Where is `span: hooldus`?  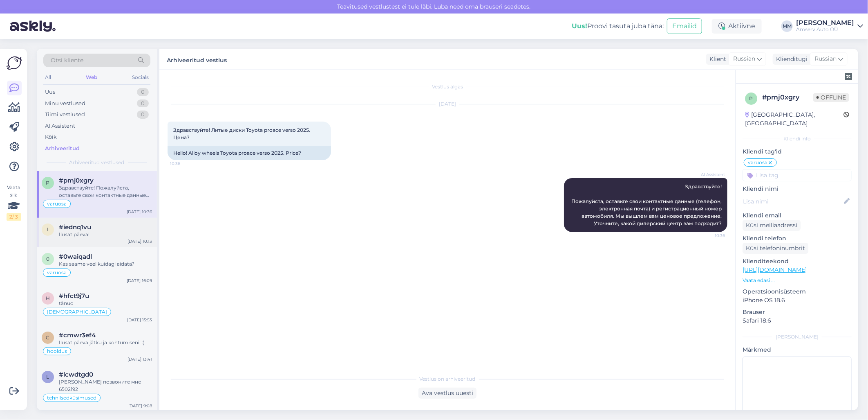
span: hooldus is located at coordinates (57, 351).